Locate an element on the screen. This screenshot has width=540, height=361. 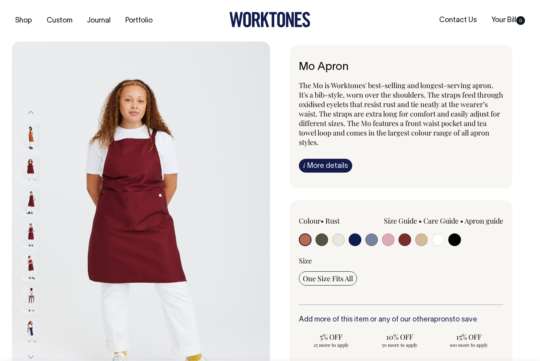
a: Custom is located at coordinates (59, 21).